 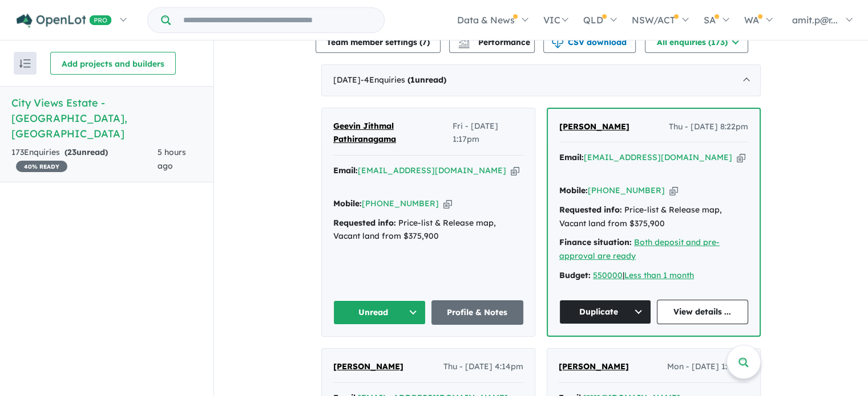 What do you see at coordinates (595, 242) in the screenshot?
I see `strong: Finance situation:` at bounding box center [595, 242].